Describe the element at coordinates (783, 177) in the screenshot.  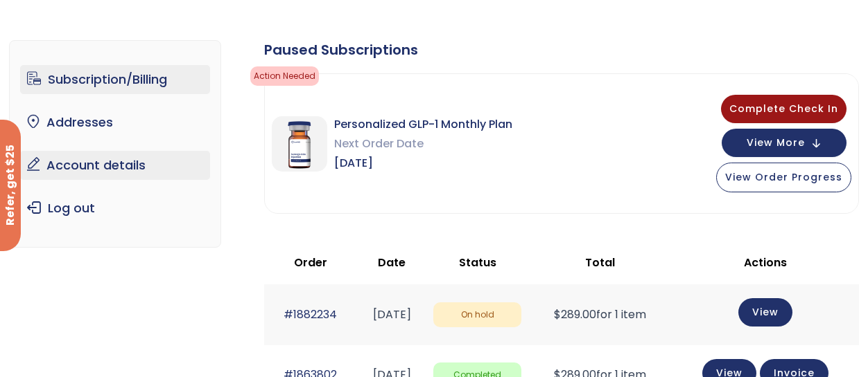
I see `button: View Order Progress` at that location.